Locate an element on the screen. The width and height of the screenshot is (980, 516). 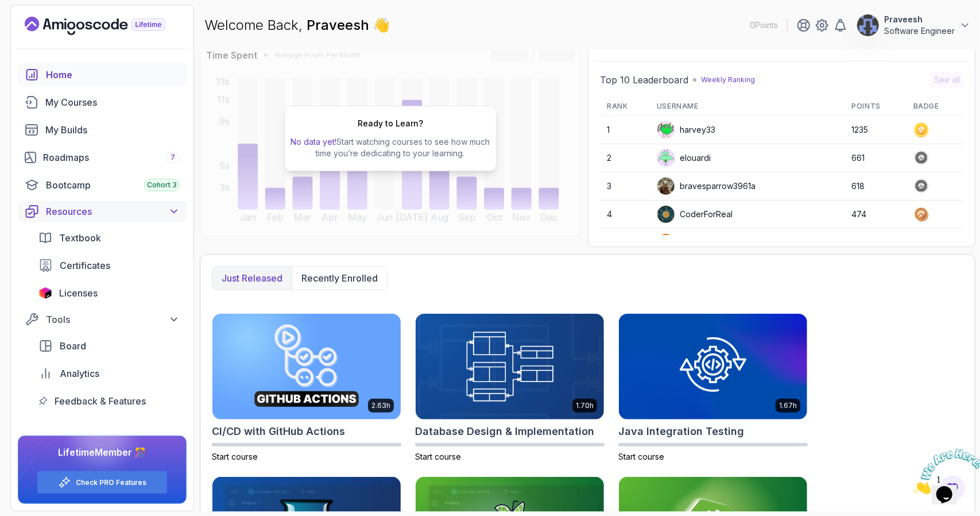
th: Rank is located at coordinates (624, 106).